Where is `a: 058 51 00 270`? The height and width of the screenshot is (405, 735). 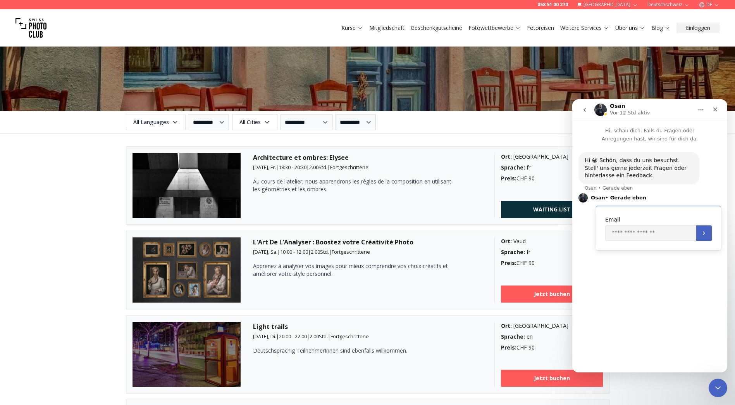
a: 058 51 00 270 is located at coordinates (553, 5).